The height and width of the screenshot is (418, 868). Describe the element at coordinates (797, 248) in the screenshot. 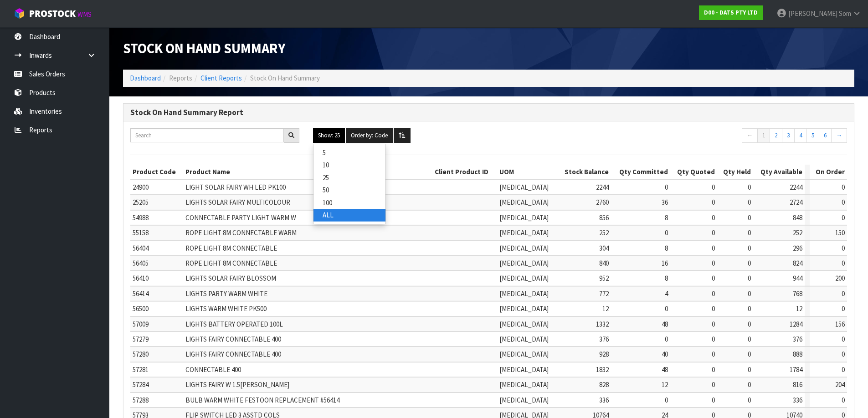

I see `span: 296` at that location.